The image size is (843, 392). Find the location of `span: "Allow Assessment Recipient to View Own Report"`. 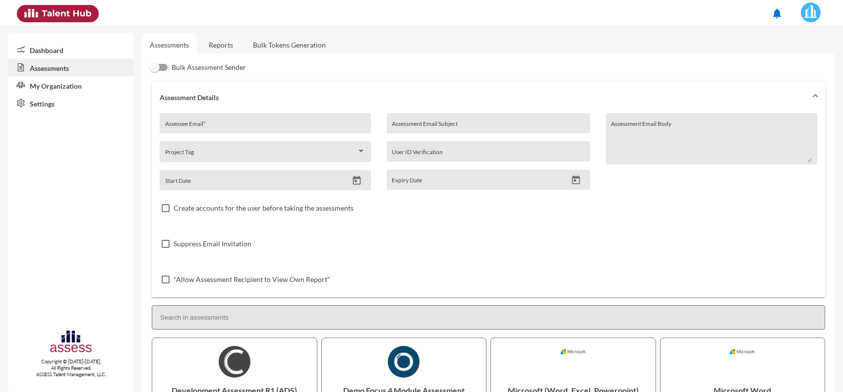

span: "Allow Assessment Recipient to View Own Report" is located at coordinates (252, 280).